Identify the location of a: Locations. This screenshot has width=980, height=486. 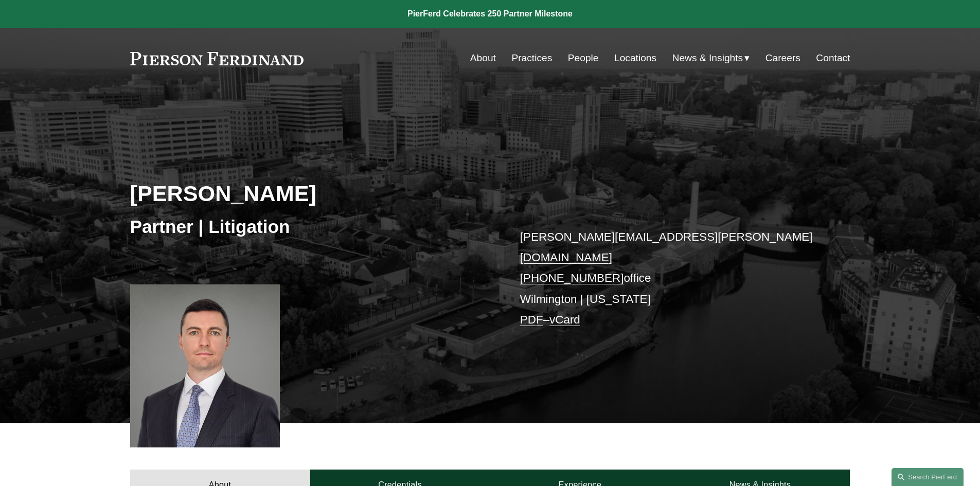
(636, 58).